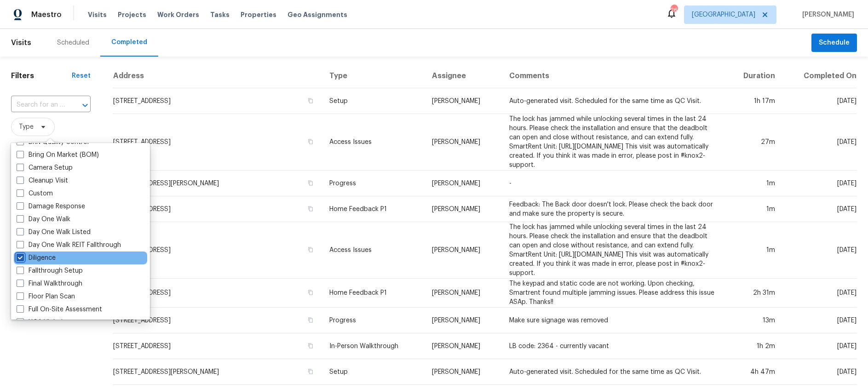 This screenshot has width=868, height=389. I want to click on label: Day One Walk, so click(43, 220).